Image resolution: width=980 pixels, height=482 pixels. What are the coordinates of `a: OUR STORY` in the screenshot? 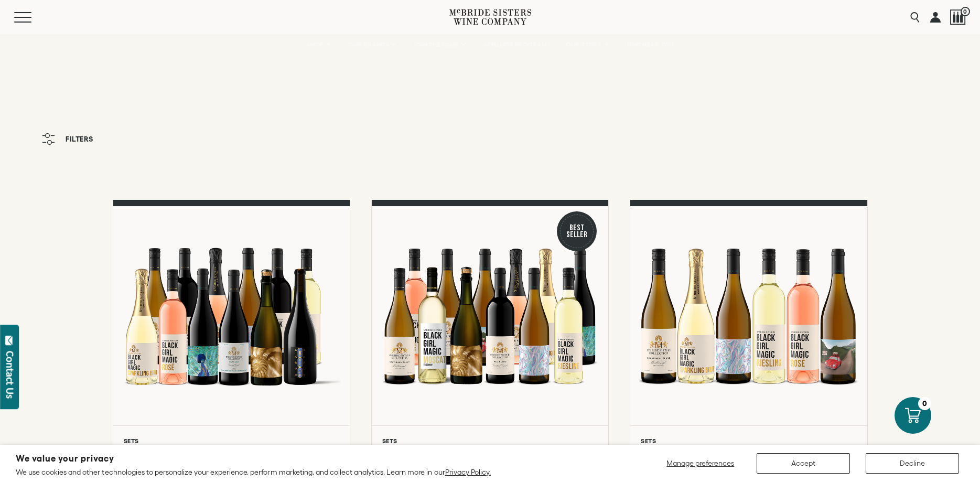 It's located at (586, 44).